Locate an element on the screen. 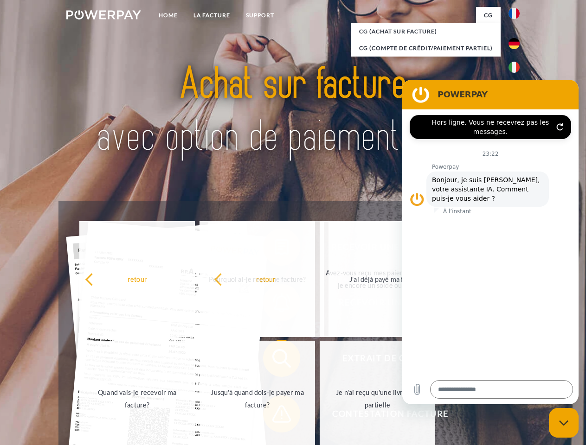 Image resolution: width=586 pixels, height=445 pixels. p: À l’instant is located at coordinates (55, 132).